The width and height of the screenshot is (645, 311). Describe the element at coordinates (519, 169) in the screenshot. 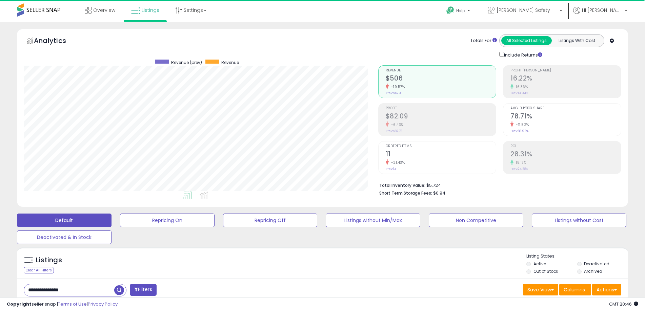

I see `small: Prev: 24.58%` at that location.